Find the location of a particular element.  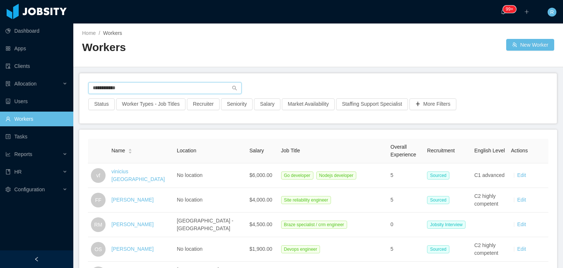

span: vf is located at coordinates (98, 175).